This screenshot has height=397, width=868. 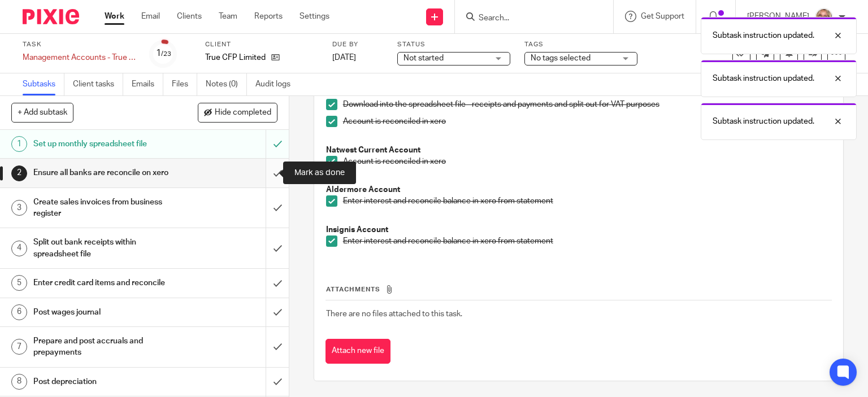 What do you see at coordinates (166, 53) in the screenshot?
I see `small: /23` at bounding box center [166, 53].